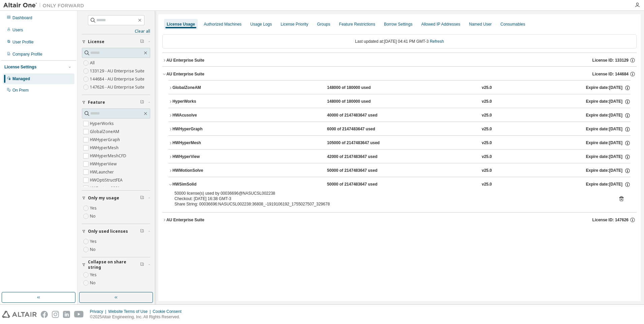 This screenshot has height=324, width=644. Describe the element at coordinates (105, 140) in the screenshot. I see `label: HWHyperGraph` at that location.